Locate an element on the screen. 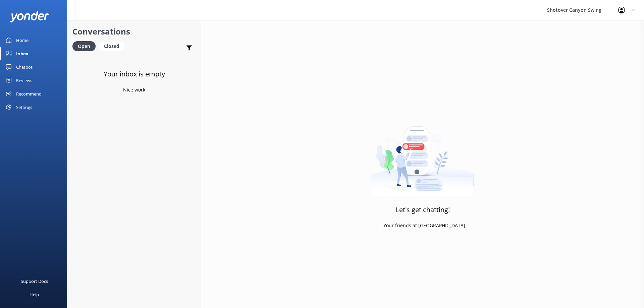 The width and height of the screenshot is (644, 308). p: Nice work is located at coordinates (134, 90).